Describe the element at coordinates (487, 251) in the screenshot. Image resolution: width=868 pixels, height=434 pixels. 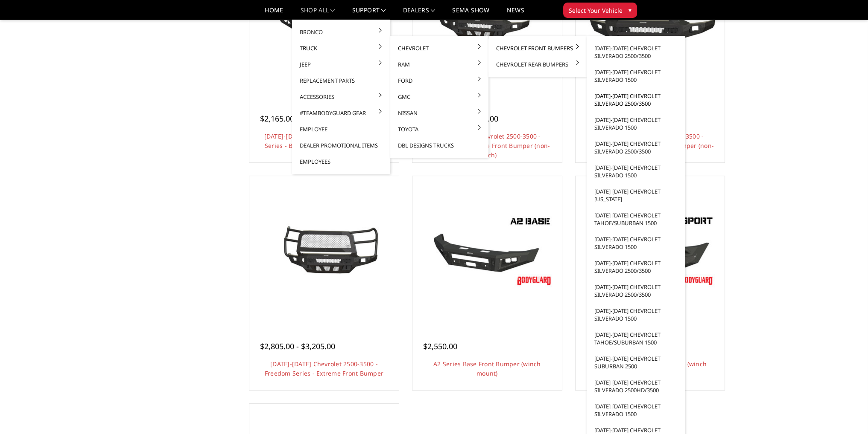
I see `a: A2 Series Base Front Bumper (winch mount) A2 Series Base Front Bumper (winch mount)` at that location.